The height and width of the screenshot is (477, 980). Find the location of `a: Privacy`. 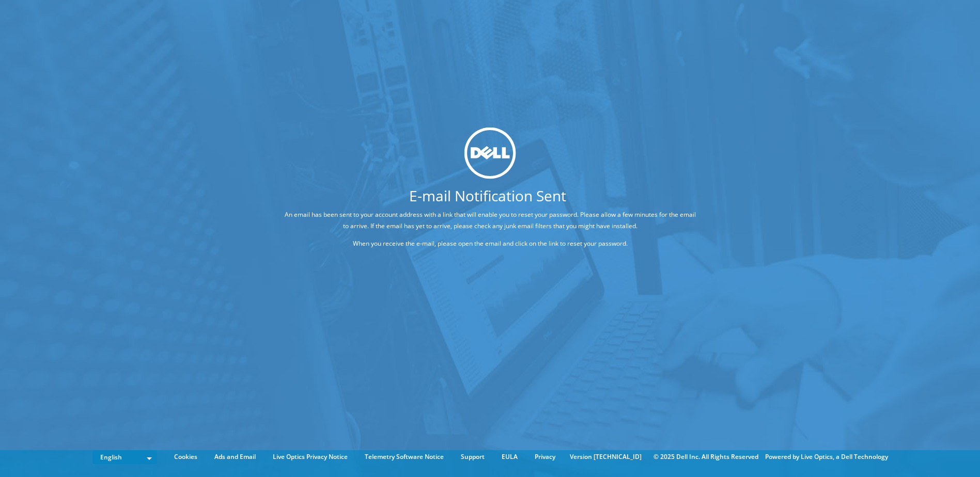

a: Privacy is located at coordinates (544, 457).